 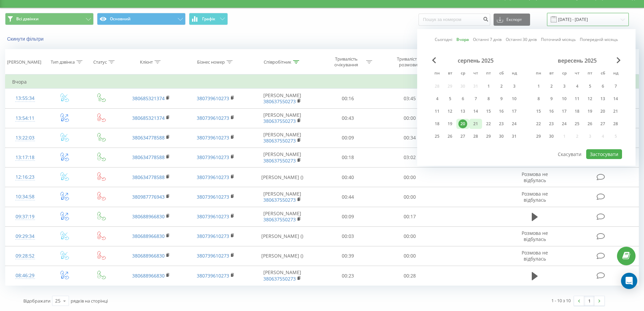 I want to click on td: 00:39, so click(x=348, y=256).